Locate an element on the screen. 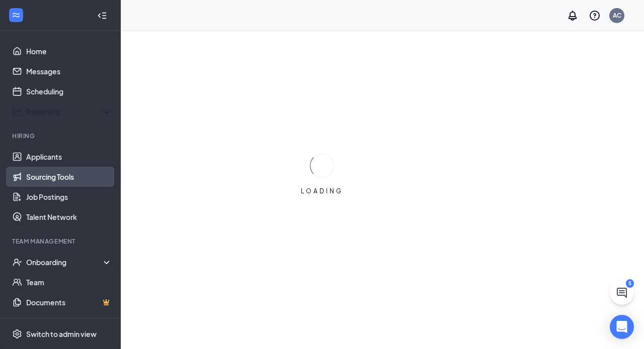  svg: Notifications is located at coordinates (573, 16).